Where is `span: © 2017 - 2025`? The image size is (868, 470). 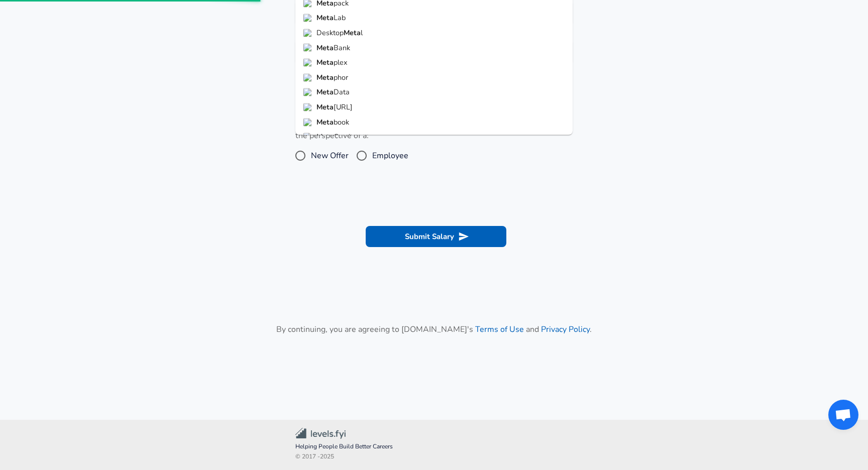
span: © 2017 - 2025 is located at coordinates (434, 457).